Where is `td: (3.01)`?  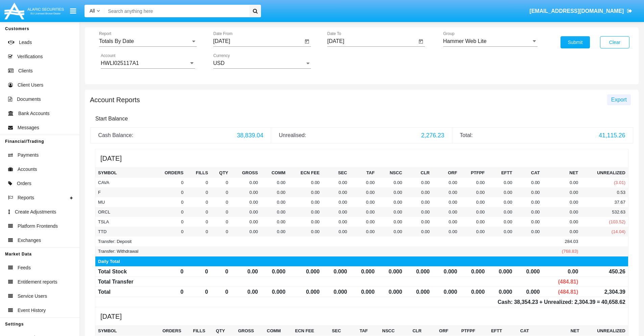
td: (3.01) is located at coordinates (604, 182).